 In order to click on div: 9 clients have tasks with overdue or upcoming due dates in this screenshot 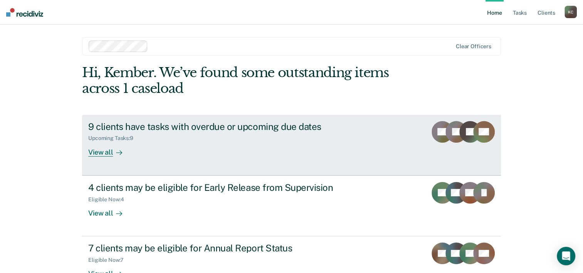, I will do `click(223, 126)`.